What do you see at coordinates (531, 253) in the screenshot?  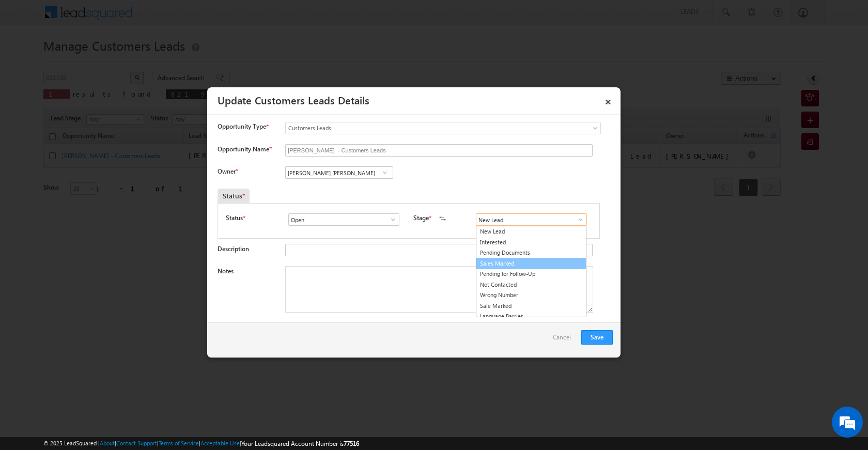 I see `a: Pending Documents` at bounding box center [531, 253].